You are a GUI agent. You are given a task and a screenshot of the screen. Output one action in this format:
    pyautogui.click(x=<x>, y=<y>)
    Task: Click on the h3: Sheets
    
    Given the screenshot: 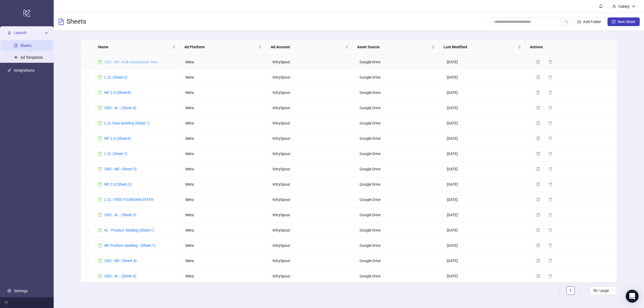 What is the action you would take?
    pyautogui.click(x=76, y=22)
    